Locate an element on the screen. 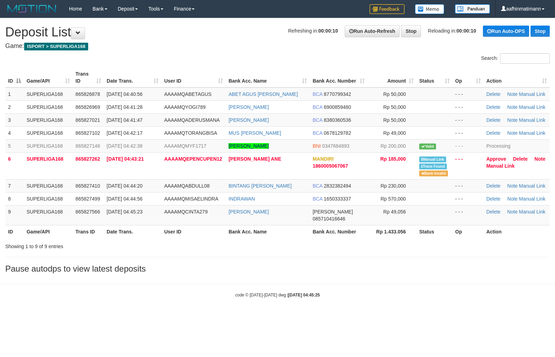 Image resolution: width=555 pixels, height=357 pixels. td: 4 is located at coordinates (14, 133).